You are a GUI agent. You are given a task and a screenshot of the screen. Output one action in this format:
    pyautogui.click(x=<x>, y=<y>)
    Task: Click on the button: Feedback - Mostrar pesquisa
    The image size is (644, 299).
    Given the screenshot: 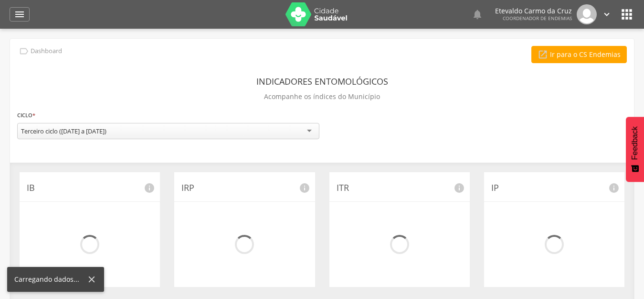 What is the action you would take?
    pyautogui.click(x=635, y=150)
    